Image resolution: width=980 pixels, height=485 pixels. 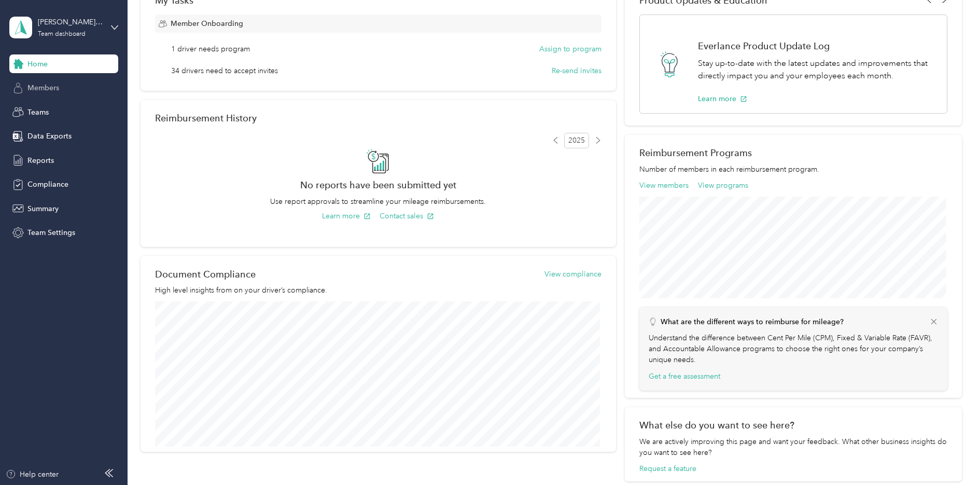 What do you see at coordinates (47, 184) in the screenshot?
I see `span: Compliance` at bounding box center [47, 184].